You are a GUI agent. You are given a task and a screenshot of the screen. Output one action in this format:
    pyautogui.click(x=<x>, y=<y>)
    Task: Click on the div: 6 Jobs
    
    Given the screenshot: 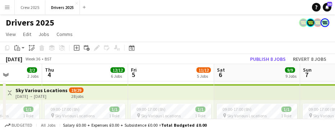 What is the action you would take?
    pyautogui.click(x=118, y=76)
    